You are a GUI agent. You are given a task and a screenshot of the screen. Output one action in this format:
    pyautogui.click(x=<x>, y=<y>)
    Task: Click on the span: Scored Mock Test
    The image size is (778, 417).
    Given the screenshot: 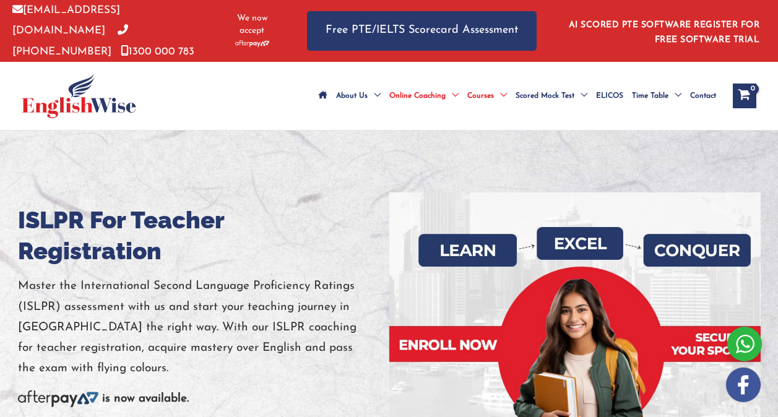 What is the action you would take?
    pyautogui.click(x=545, y=96)
    